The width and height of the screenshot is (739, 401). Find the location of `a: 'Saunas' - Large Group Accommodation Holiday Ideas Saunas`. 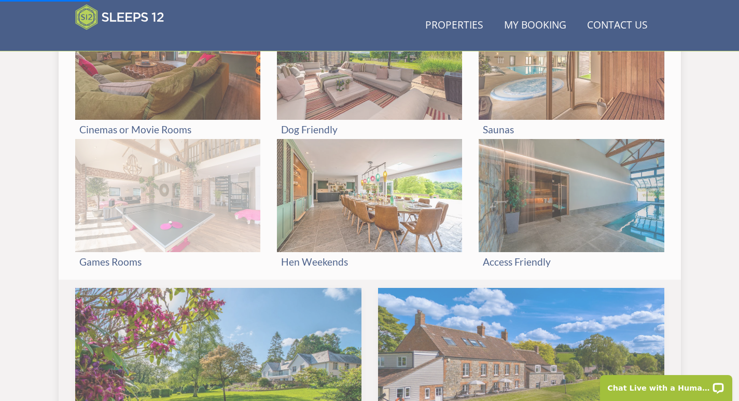

a: 'Saunas' - Large Group Accommodation Holiday Ideas Saunas is located at coordinates (571, 73).